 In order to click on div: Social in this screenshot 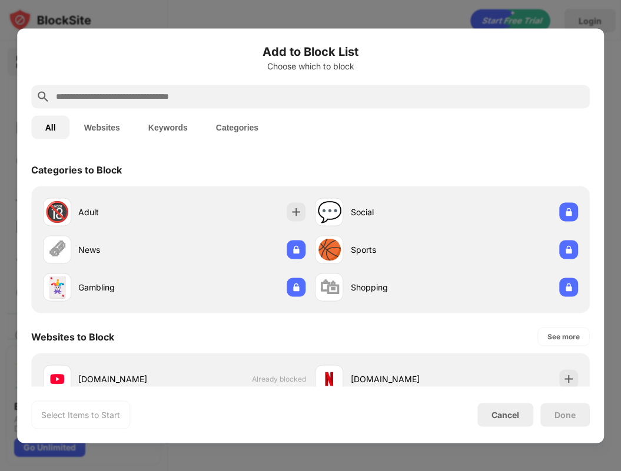, I will do `click(398, 212)`.